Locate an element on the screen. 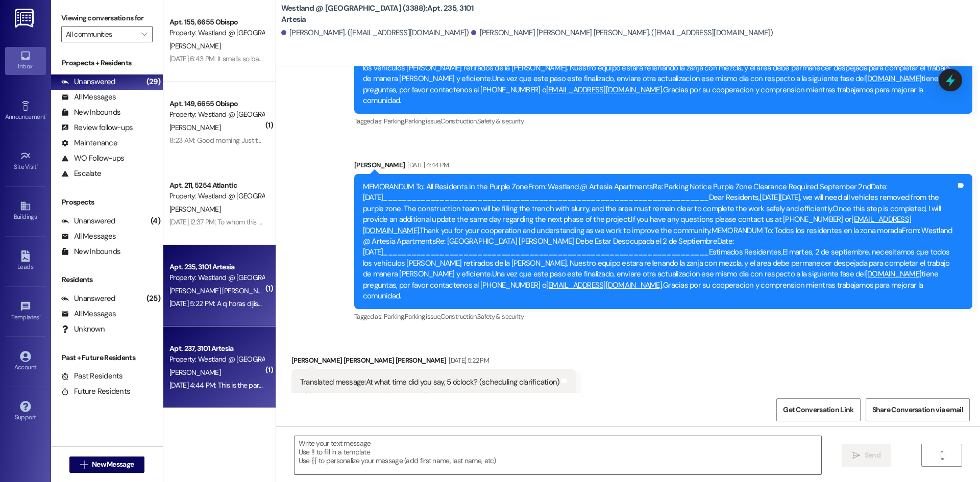 This screenshot has height=482, width=980. a: Buildings is located at coordinates (26, 211).